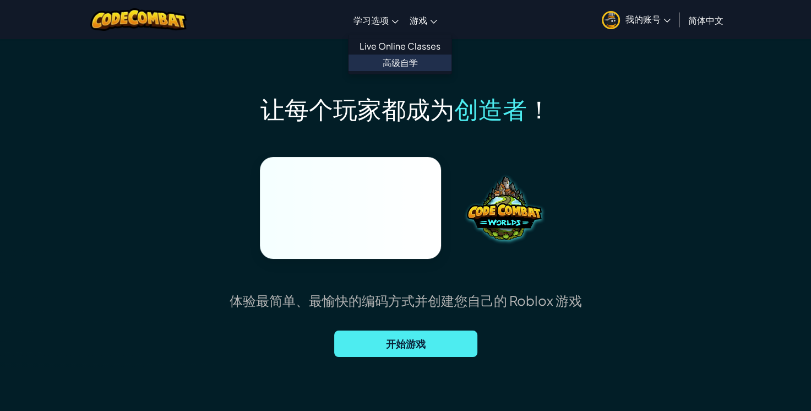  What do you see at coordinates (648, 19) in the screenshot?
I see `span: 我的账号` at bounding box center [648, 19].